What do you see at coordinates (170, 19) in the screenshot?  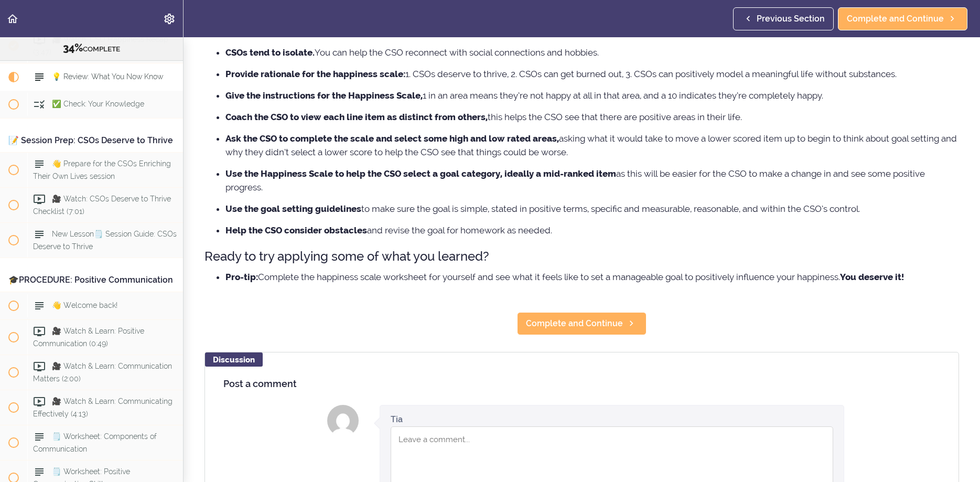 I see `svg: Settings Menu` at bounding box center [170, 19].